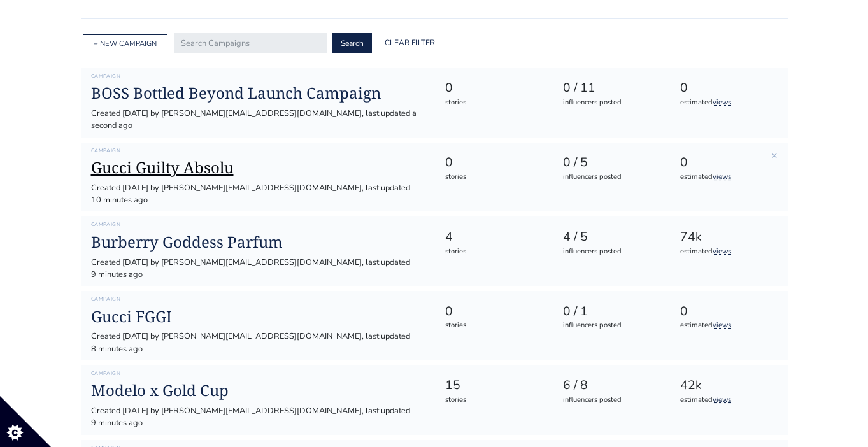 This screenshot has height=447, width=868. Describe the element at coordinates (492, 237) in the screenshot. I see `div: 4` at that location.